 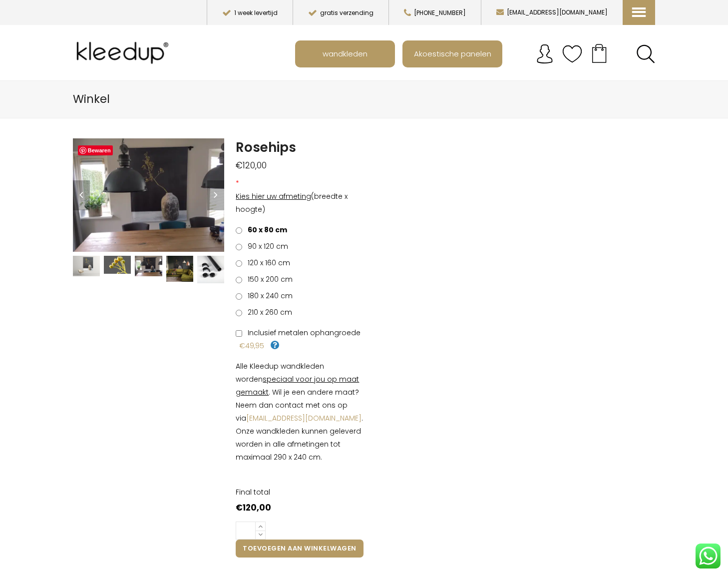 What do you see at coordinates (273, 196) in the screenshot?
I see `span: Kies hier uw afmeting` at bounding box center [273, 196].